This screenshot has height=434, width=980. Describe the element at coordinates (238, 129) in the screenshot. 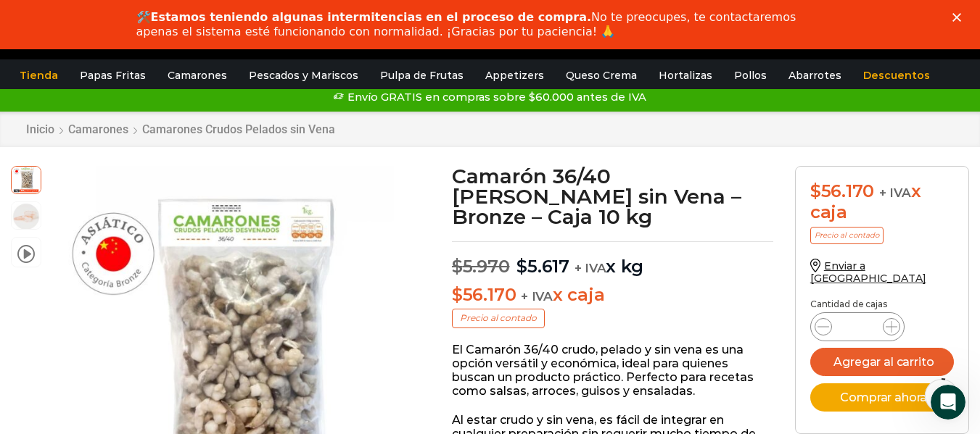

I see `a: Camarones Crudos Pelados sin Vena` at that location.